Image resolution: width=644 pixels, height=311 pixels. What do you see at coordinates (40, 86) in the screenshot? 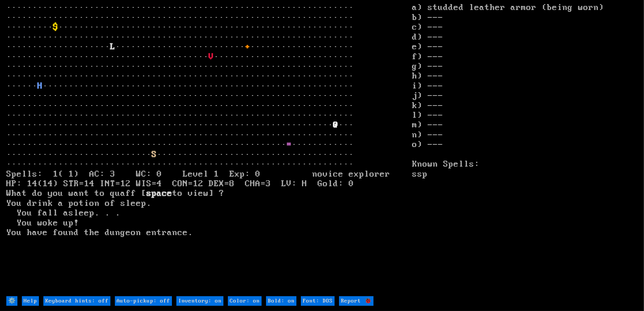
I see `font: H` at bounding box center [40, 86].